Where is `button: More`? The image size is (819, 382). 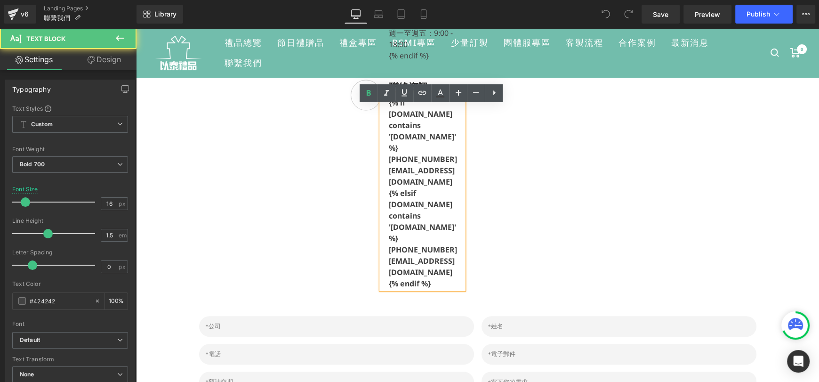 button: More is located at coordinates (806, 14).